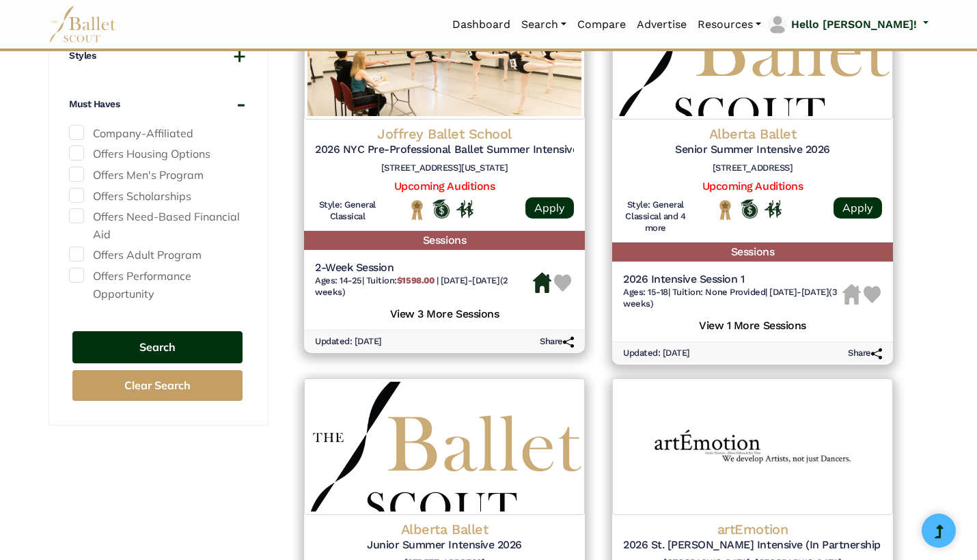 This screenshot has width=977, height=560. I want to click on h4: Styles, so click(82, 56).